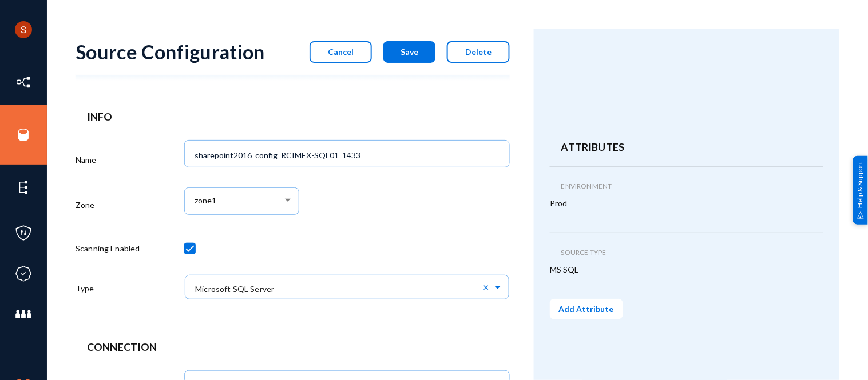 This screenshot has width=868, height=380. Describe the element at coordinates (107, 248) in the screenshot. I see `label: Scanning Enabled` at that location.